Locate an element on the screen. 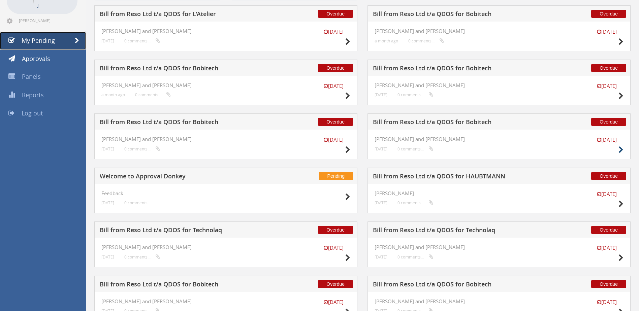  span: Reports is located at coordinates (33, 95).